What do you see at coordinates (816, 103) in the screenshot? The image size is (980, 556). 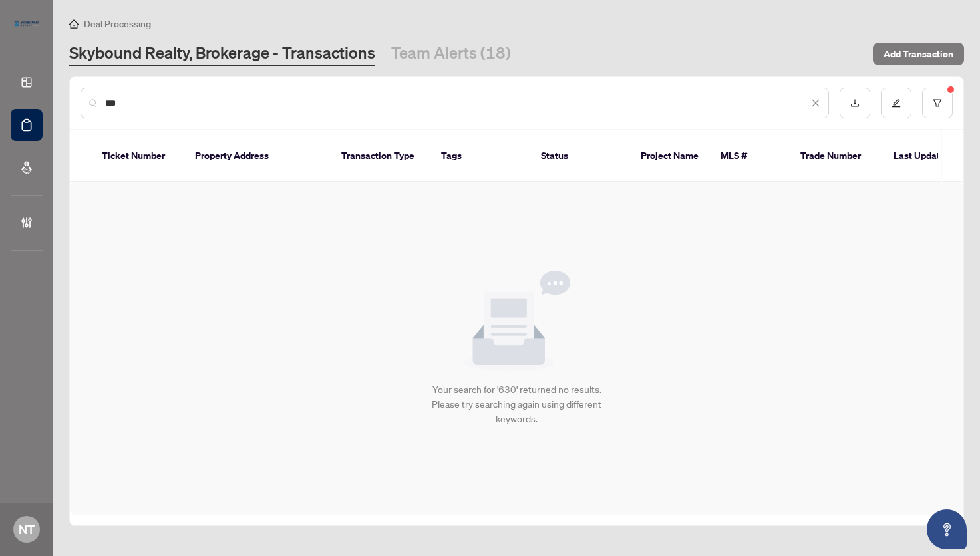 I see `span: close` at bounding box center [816, 103].